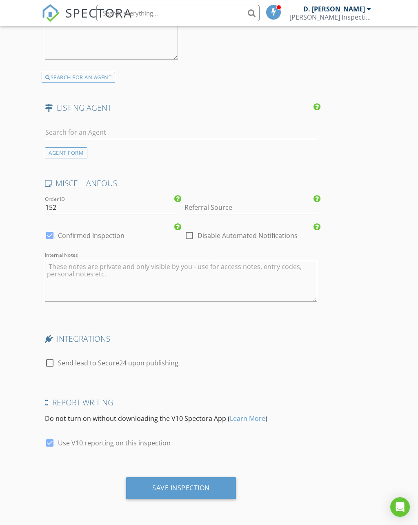 The width and height of the screenshot is (418, 525). What do you see at coordinates (51, 13) in the screenshot?
I see `img: The Best Home Inspection Software - Spectora` at bounding box center [51, 13].